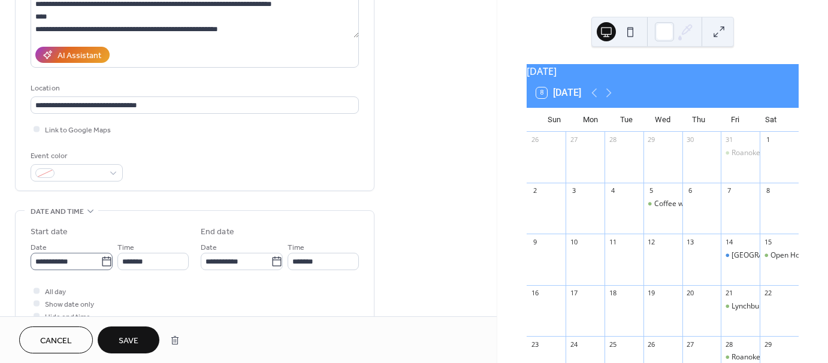 Image resolution: width=828 pixels, height=363 pixels. What do you see at coordinates (768, 140) in the screenshot?
I see `div: 1` at bounding box center [768, 140].